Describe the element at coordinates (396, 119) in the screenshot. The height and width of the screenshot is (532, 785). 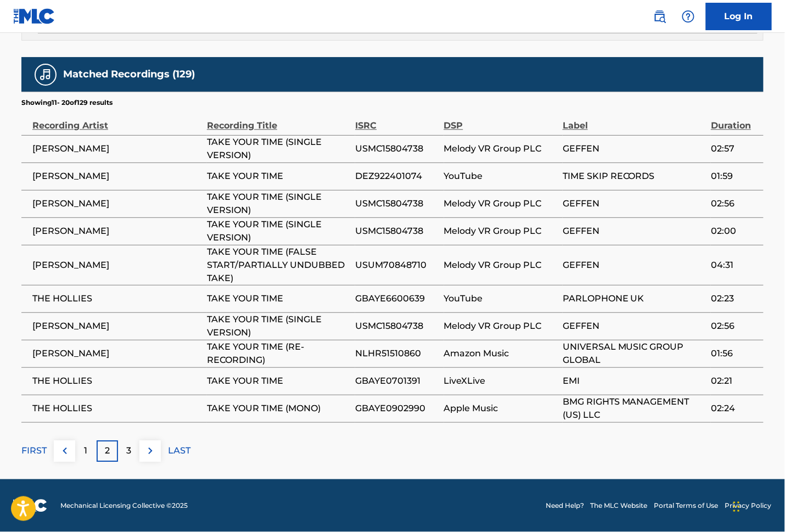
I see `div: ISRC` at that location.